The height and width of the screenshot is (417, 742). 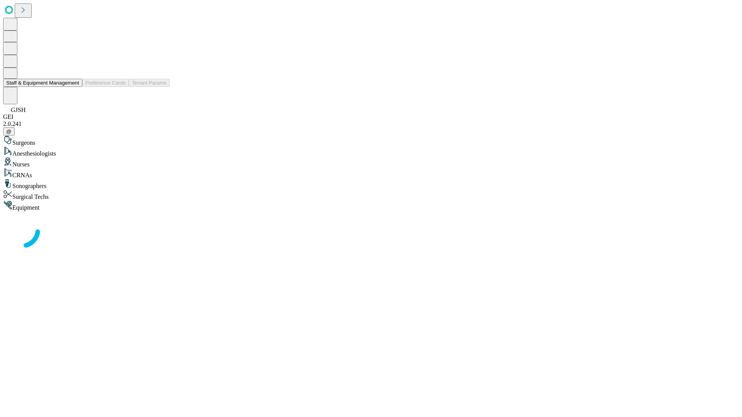 What do you see at coordinates (371, 195) in the screenshot?
I see `div: Surgical Techs` at bounding box center [371, 195].